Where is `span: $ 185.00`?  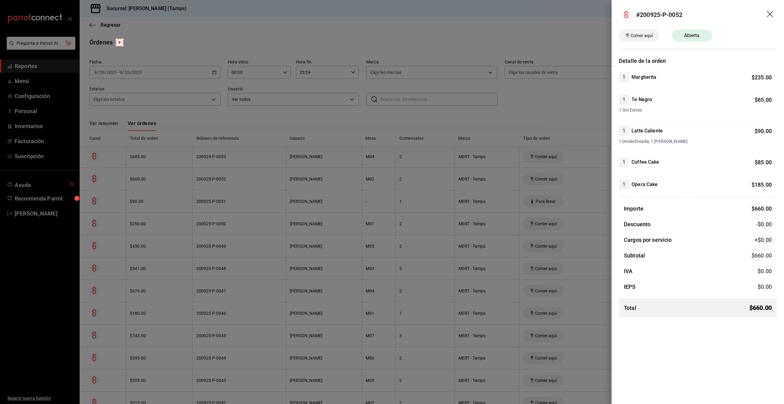 span: $ 185.00 is located at coordinates (762, 184).